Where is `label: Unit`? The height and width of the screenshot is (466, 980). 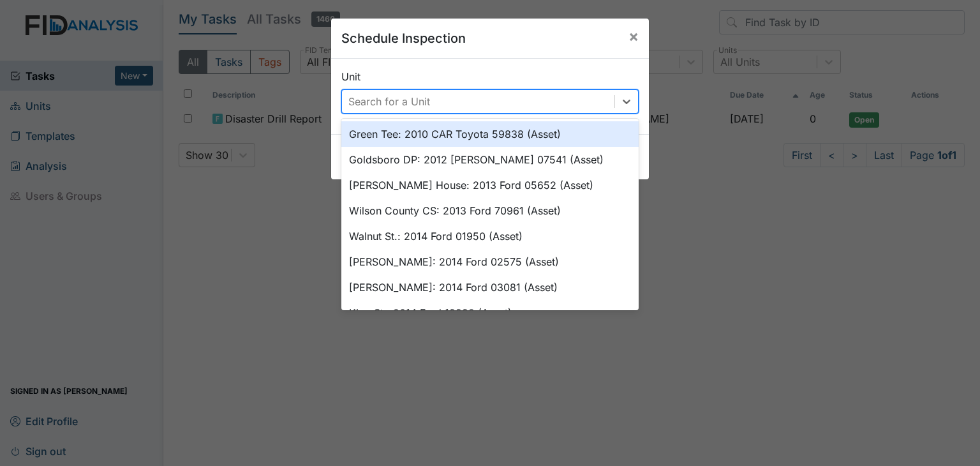 label: Unit is located at coordinates (351, 77).